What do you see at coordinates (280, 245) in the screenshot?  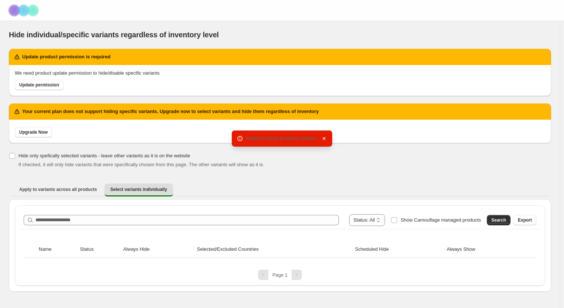 I see `div: Select variants individually` at bounding box center [280, 245].